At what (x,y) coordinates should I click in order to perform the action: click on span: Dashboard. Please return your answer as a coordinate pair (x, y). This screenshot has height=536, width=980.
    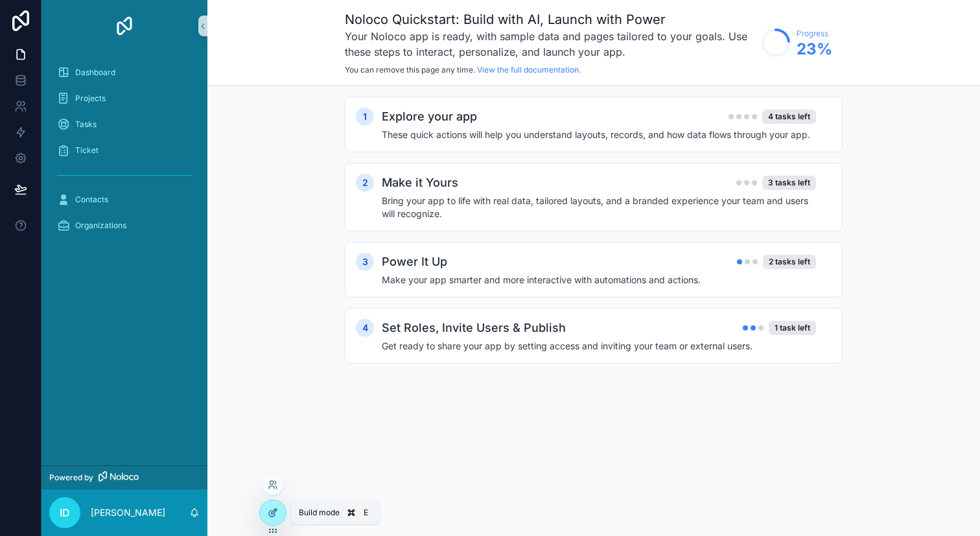
    Looking at the image, I should click on (95, 73).